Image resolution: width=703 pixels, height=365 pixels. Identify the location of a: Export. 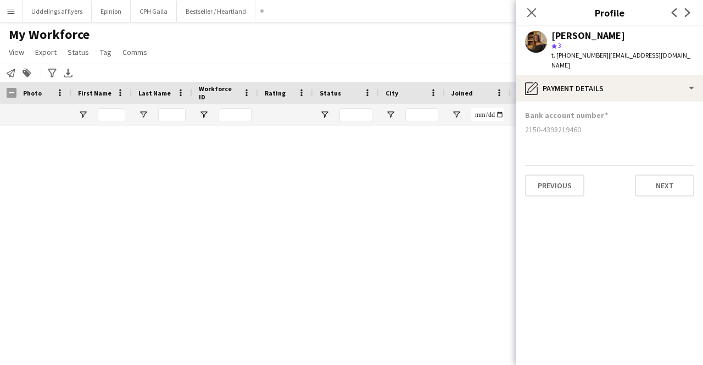
(46, 52).